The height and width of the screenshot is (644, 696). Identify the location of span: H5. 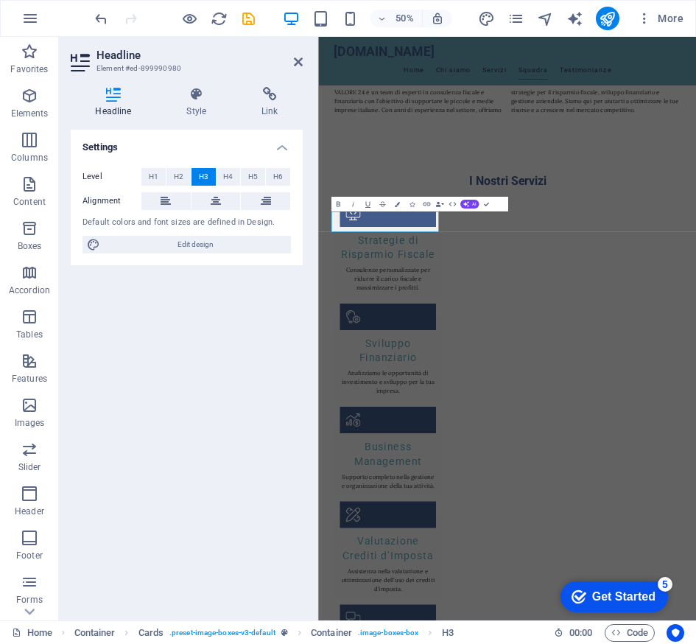
(253, 177).